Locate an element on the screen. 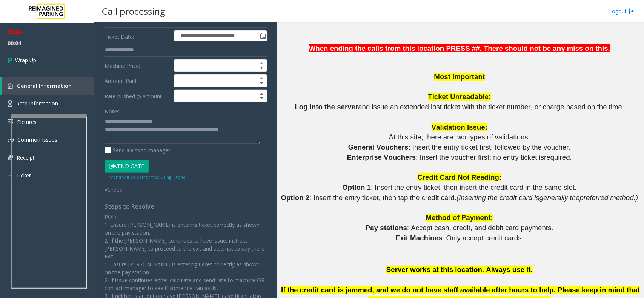 Image resolution: width=644 pixels, height=298 pixels. span: Wrap Up is located at coordinates (26, 60).